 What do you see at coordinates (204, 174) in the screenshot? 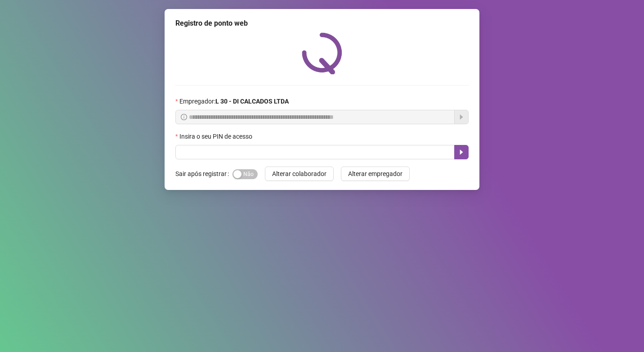
I see `label: Sair após registrar` at bounding box center [204, 174].